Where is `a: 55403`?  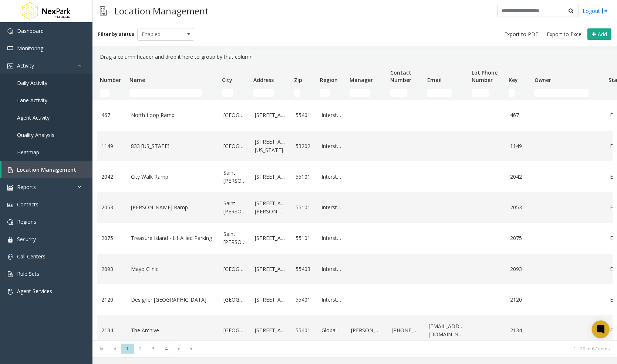
a: 55403 is located at coordinates (304, 269).